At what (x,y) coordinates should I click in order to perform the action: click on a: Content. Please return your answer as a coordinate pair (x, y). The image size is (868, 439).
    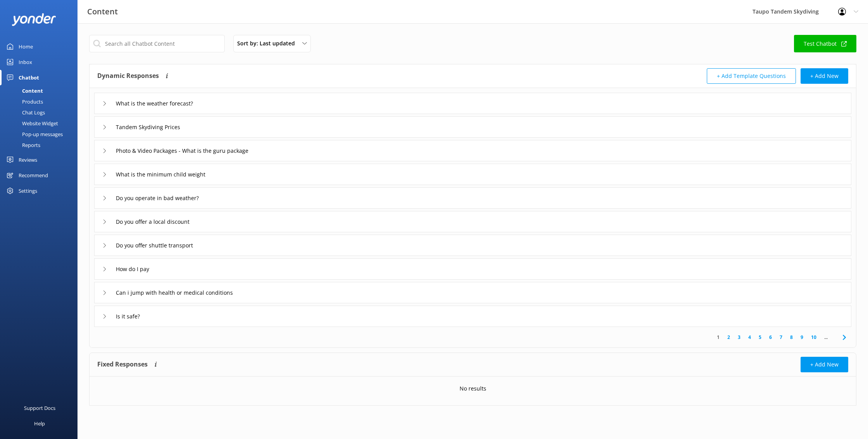
    Looking at the image, I should click on (41, 91).